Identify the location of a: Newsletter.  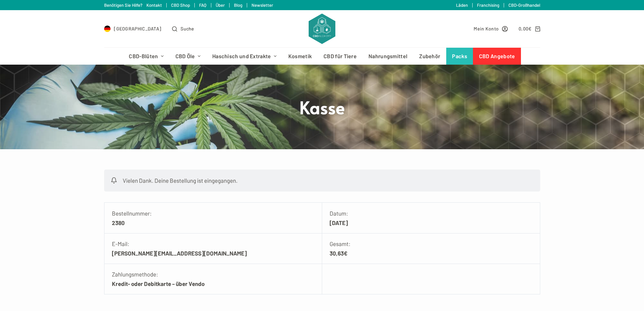
(263, 5).